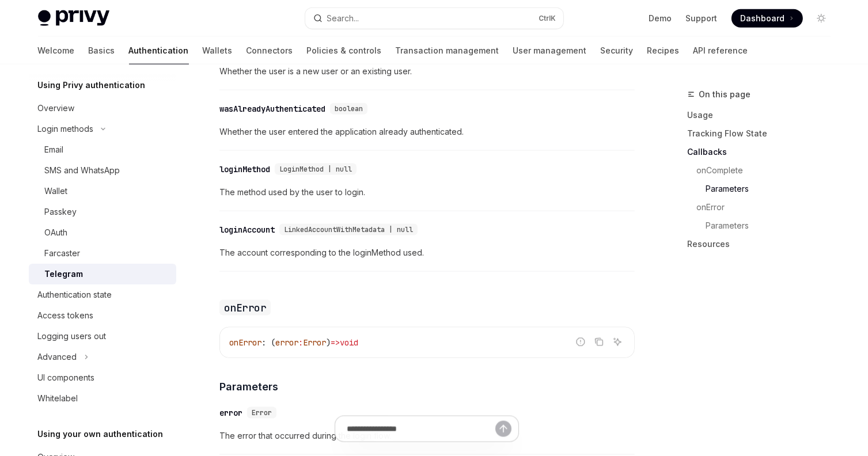  I want to click on button: Report incorrect code, so click(580, 342).